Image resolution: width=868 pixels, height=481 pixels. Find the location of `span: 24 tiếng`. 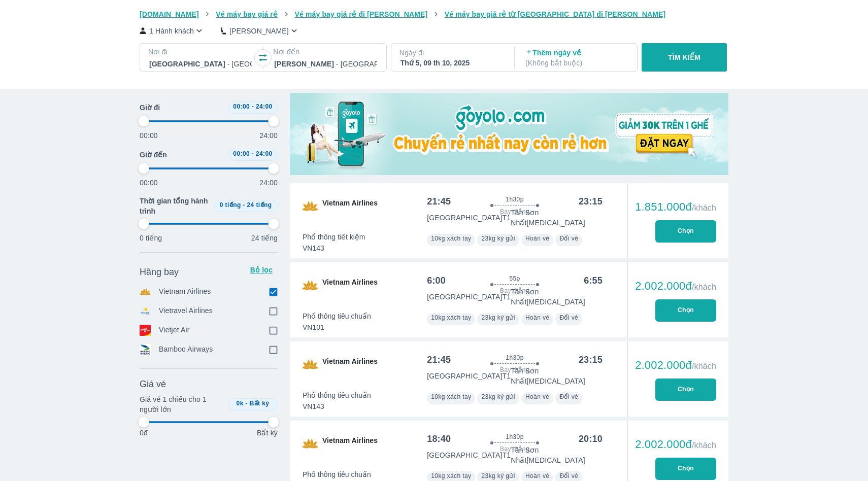

span: 24 tiếng is located at coordinates (259, 205).